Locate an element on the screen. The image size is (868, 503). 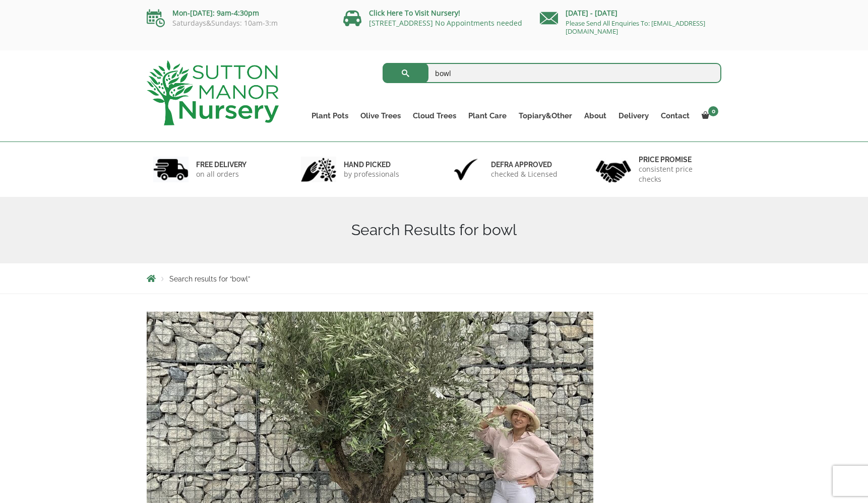
input: Search... is located at coordinates (552, 73).